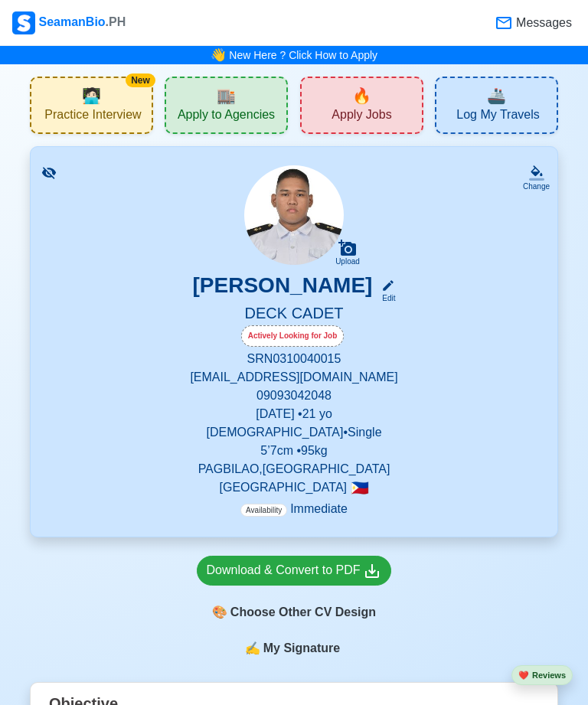 The height and width of the screenshot is (705, 588). What do you see at coordinates (542, 23) in the screenshot?
I see `span: Messages` at bounding box center [542, 23].